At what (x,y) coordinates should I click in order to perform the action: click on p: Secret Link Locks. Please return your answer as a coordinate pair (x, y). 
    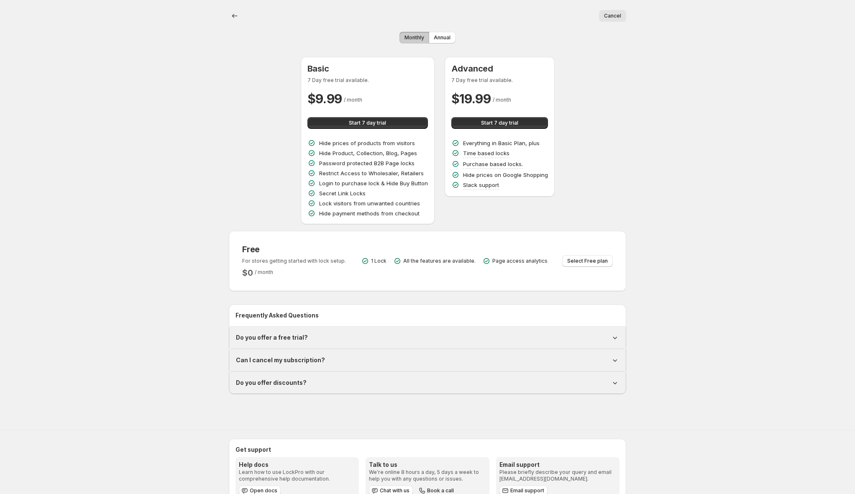
    Looking at the image, I should click on (342, 193).